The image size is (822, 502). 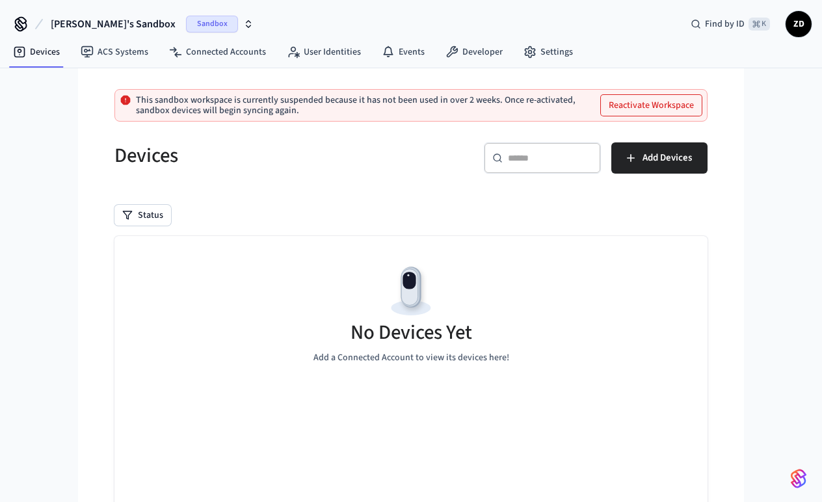 What do you see at coordinates (365, 105) in the screenshot?
I see `p: This sandbox workspace is currently suspended because it has not been used in over 2 weeks. Once ...` at bounding box center [365, 105].